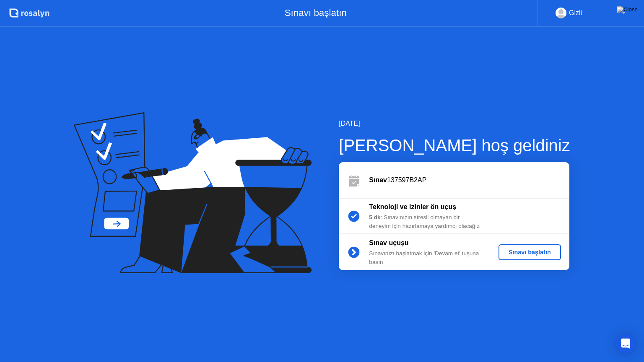  Describe the element at coordinates (575, 13) in the screenshot. I see `div: Gizli` at that location.